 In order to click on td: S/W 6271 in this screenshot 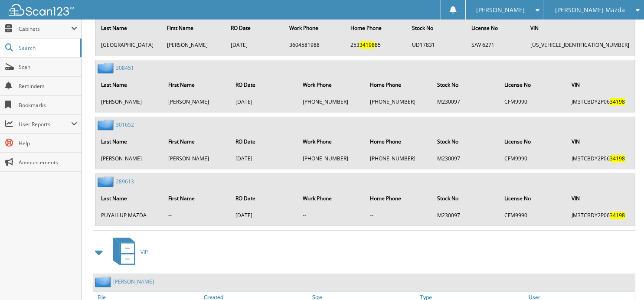, I will do `click(496, 45)`.